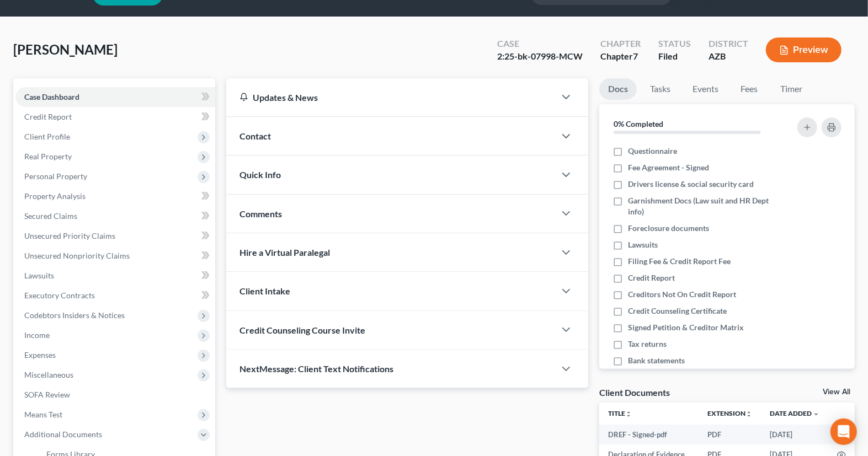 This screenshot has width=868, height=456. What do you see at coordinates (816, 415) in the screenshot?
I see `i: expand_more` at bounding box center [816, 415].